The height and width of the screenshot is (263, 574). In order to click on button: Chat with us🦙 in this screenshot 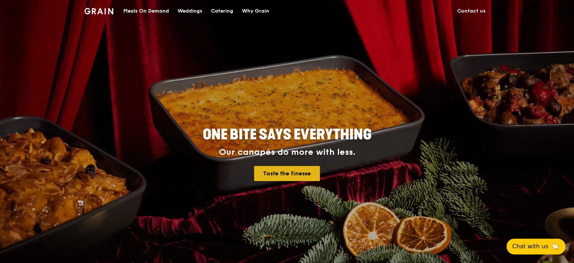, I will do `click(536, 246)`.